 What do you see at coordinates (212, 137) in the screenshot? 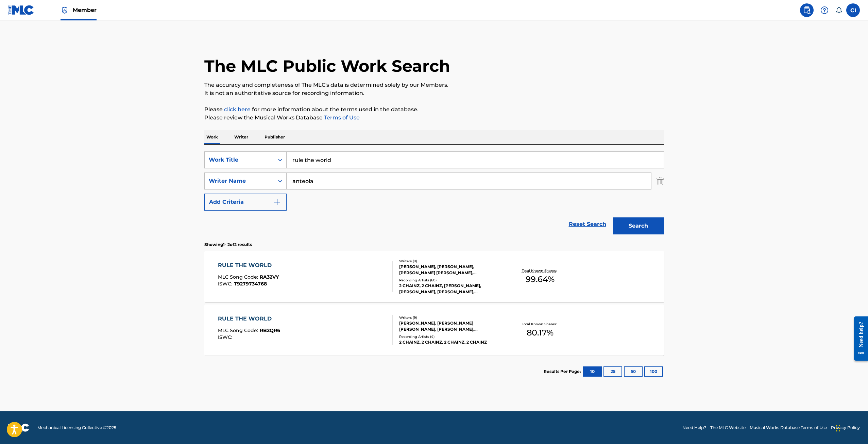
I see `p: Work` at bounding box center [212, 137].